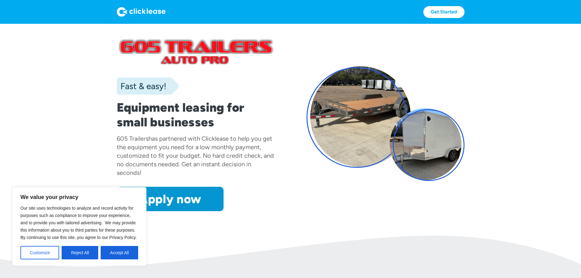  Describe the element at coordinates (141, 12) in the screenshot. I see `img: Logo` at that location.